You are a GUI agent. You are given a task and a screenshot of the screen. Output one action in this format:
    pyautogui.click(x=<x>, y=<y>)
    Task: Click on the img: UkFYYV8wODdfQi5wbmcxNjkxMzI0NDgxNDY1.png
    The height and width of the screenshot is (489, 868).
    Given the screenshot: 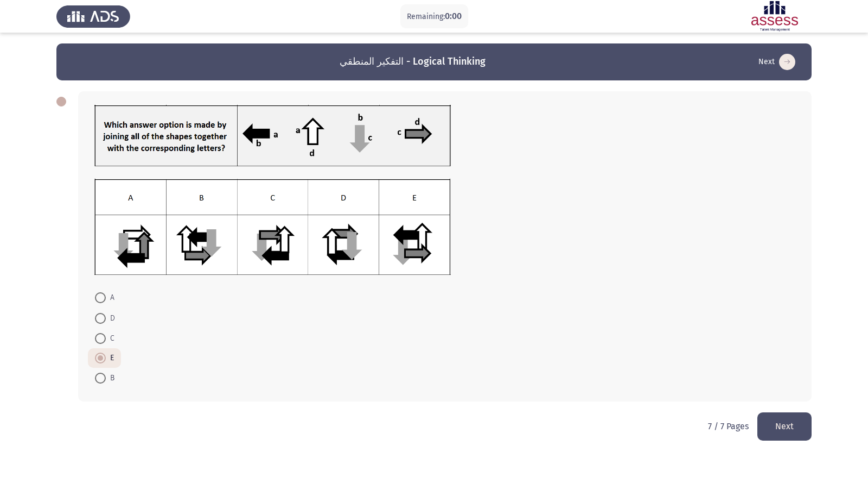 What is the action you would take?
    pyautogui.click(x=272, y=227)
    